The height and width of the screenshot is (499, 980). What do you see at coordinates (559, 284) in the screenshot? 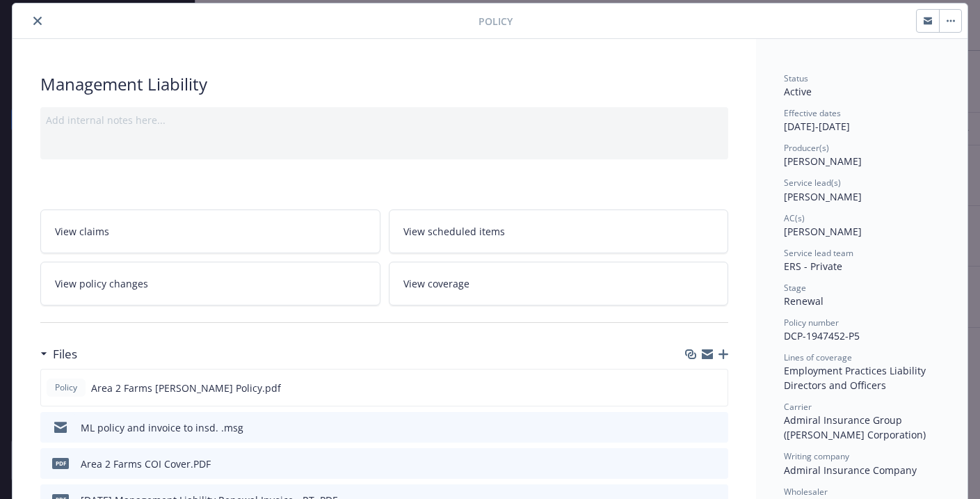
I see `a: View coverage` at bounding box center [559, 284].